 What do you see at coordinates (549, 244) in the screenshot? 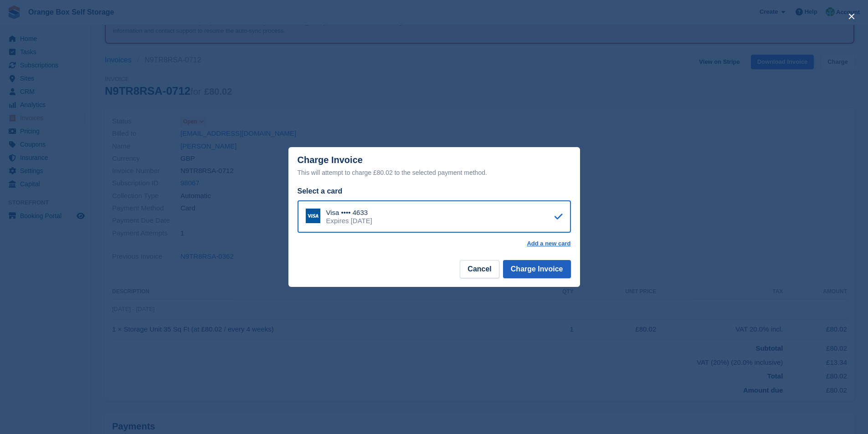
I see `a: Add a new card` at bounding box center [549, 244].